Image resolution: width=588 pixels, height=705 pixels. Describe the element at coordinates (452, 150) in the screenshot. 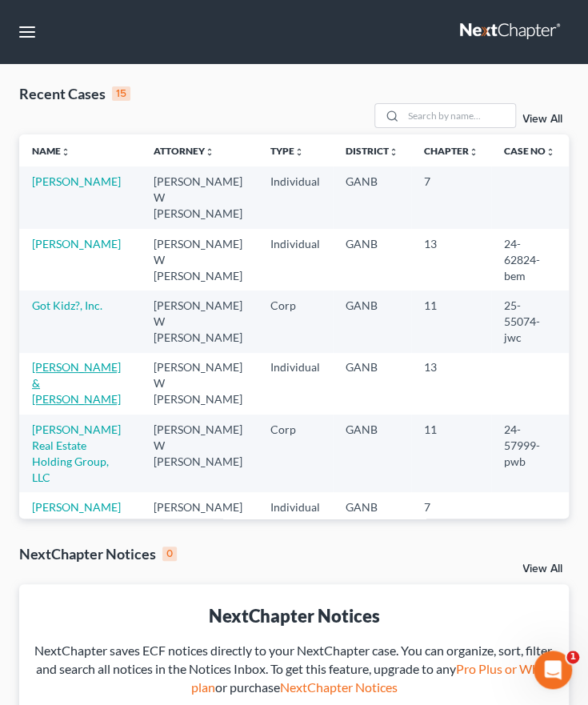

I see `a: Chapterunfold_more` at that location.